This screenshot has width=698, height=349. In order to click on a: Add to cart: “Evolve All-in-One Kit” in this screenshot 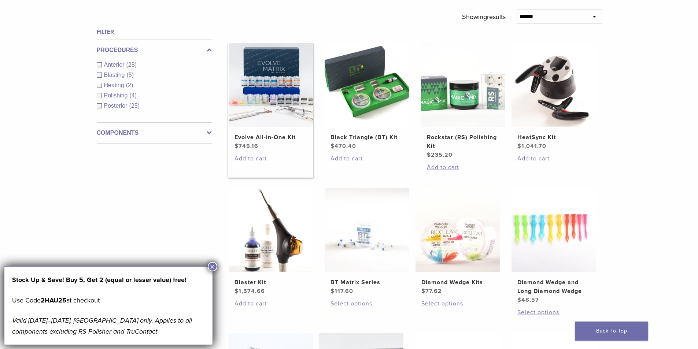, I will do `click(271, 159)`.